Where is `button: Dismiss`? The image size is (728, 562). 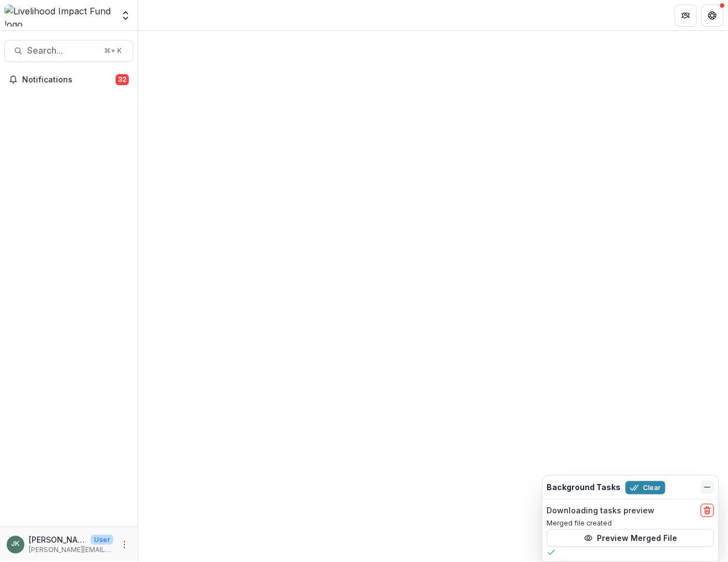
button: Dismiss is located at coordinates (707, 487).